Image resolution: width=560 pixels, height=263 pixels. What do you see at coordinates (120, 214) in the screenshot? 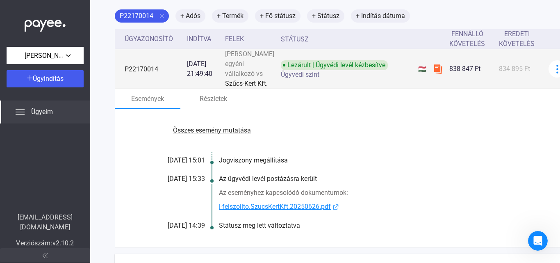
I see `span: disappointed reaction` at bounding box center [120, 214].